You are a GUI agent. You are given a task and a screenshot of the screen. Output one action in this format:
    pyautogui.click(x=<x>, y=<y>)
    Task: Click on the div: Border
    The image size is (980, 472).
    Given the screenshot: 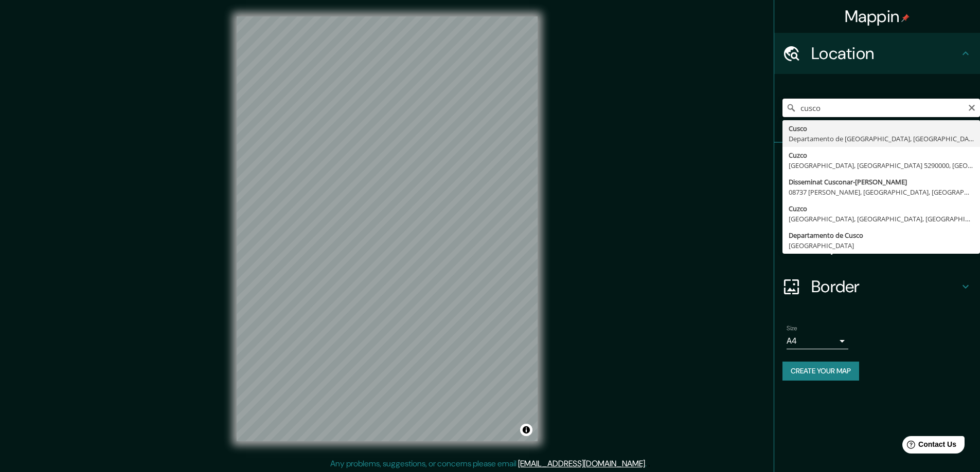 What is the action you would take?
    pyautogui.click(x=877, y=286)
    